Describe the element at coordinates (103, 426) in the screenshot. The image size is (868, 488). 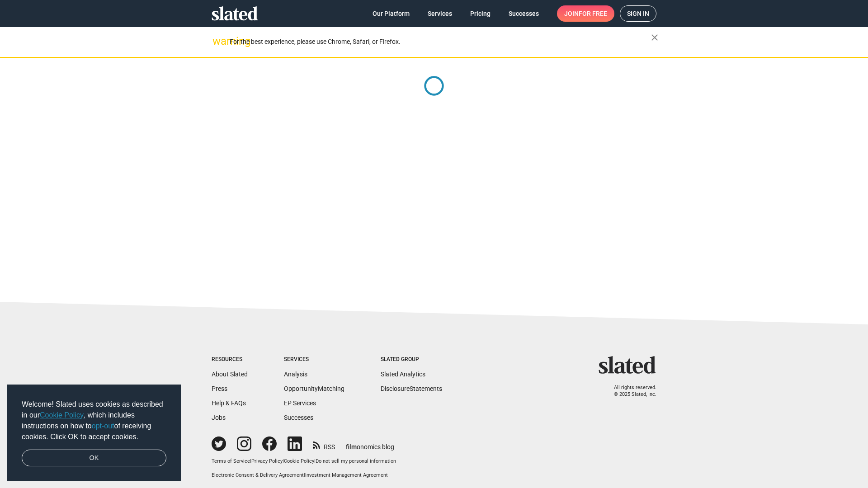
I see `a: opt-out` at that location.